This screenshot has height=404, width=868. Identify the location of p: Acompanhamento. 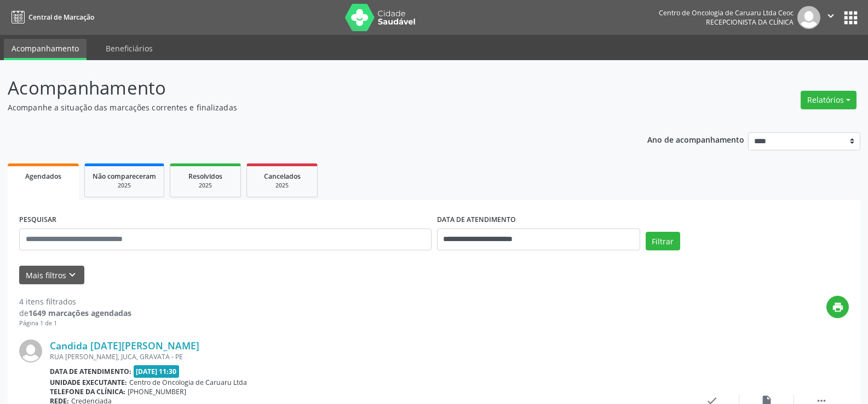
(306, 88).